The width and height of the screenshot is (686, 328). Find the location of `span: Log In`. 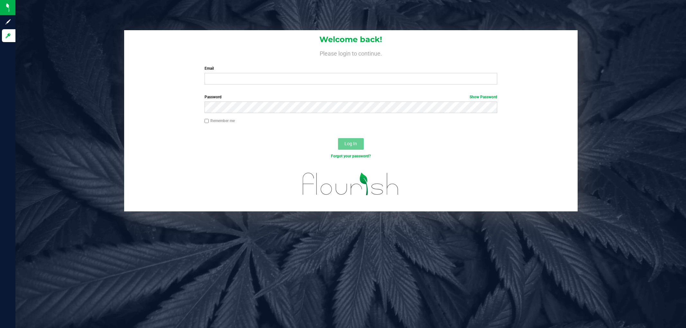

span: Log In is located at coordinates (351, 144).